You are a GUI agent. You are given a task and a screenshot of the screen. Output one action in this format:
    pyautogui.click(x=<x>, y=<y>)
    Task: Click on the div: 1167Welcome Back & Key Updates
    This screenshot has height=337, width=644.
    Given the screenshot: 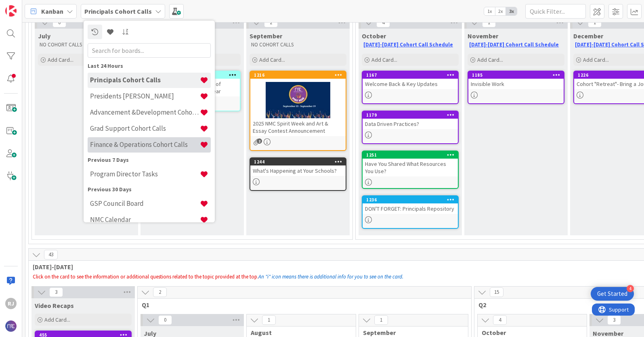 What is the action you would take?
    pyautogui.click(x=410, y=80)
    